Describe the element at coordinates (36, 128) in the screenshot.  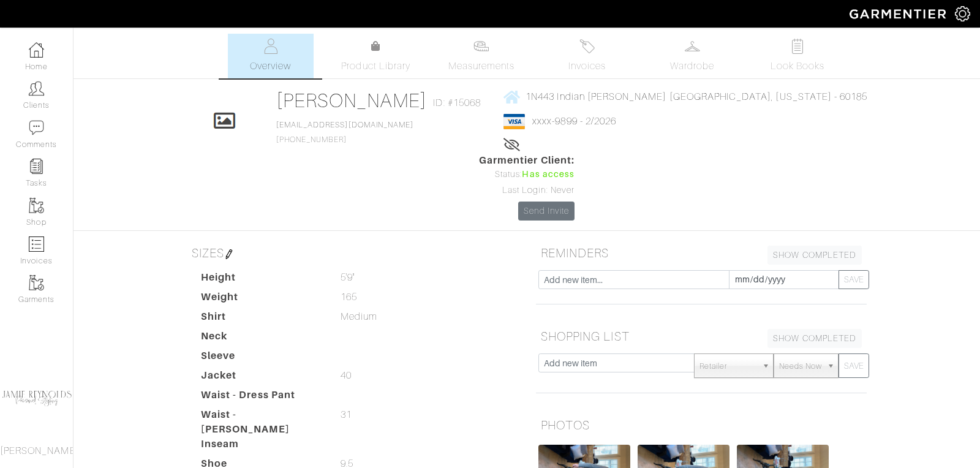
I see `img: comment-icon-a0a6a9ef722e966f86d9cbdc48e553b5cf19dbc54f86b18d962a5391bc8f6eb6.png` at that location.